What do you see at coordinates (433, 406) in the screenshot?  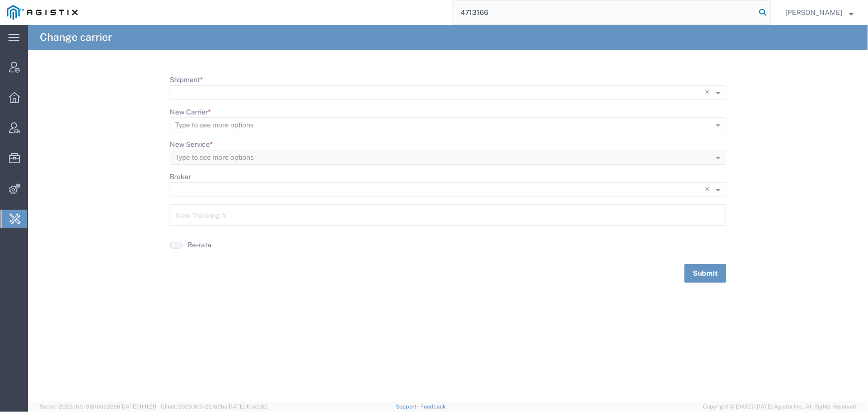 I see `a: Feedback` at bounding box center [433, 406].